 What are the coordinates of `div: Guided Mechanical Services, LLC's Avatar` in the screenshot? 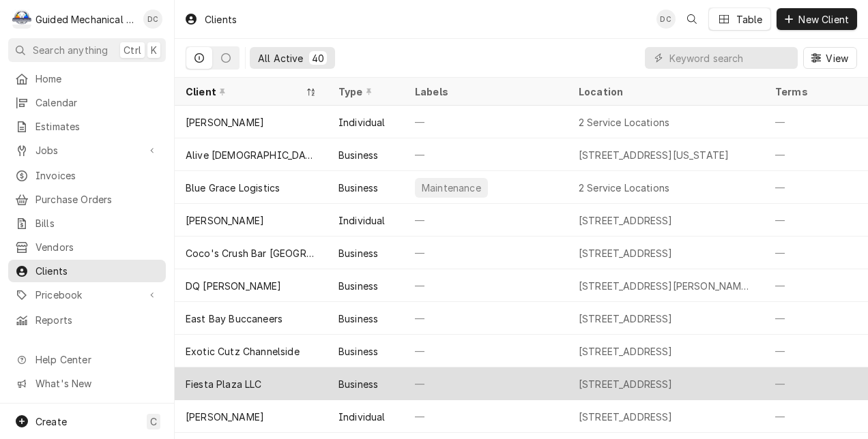 It's located at (22, 19).